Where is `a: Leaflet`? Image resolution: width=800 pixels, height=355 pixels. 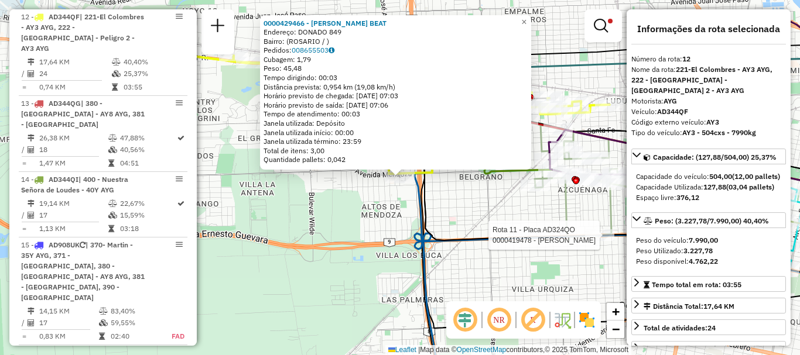 a: Leaflet is located at coordinates (402, 350).